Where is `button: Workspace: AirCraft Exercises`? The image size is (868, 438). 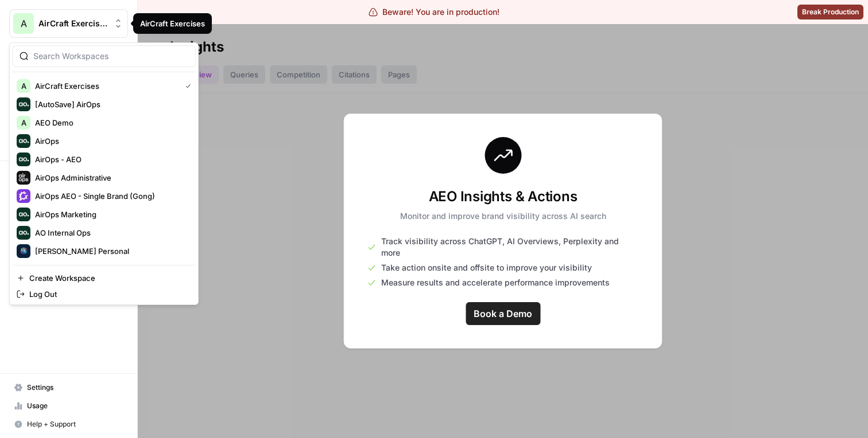 button: Workspace: AirCraft Exercises is located at coordinates (68, 24).